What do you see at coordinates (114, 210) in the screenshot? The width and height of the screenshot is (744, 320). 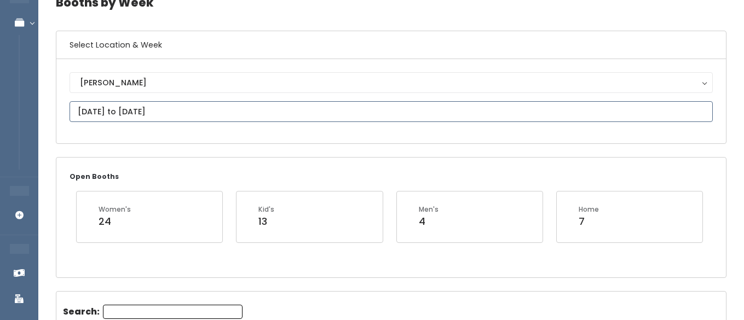 I see `div: Women's` at bounding box center [114, 210].